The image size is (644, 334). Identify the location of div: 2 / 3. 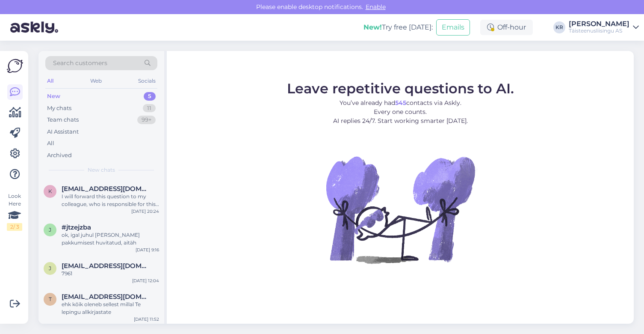
(14, 227).